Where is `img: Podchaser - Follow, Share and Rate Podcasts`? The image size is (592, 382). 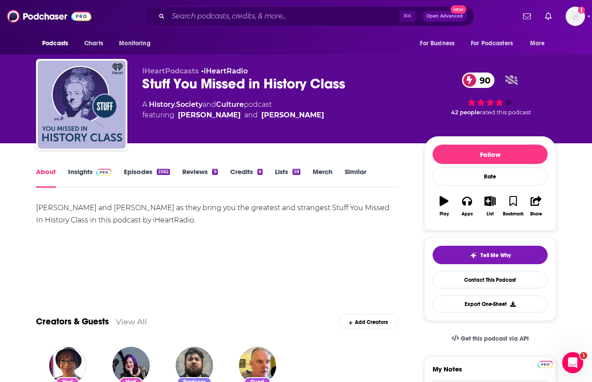 img: Podchaser - Follow, Share and Rate Podcasts is located at coordinates (49, 16).